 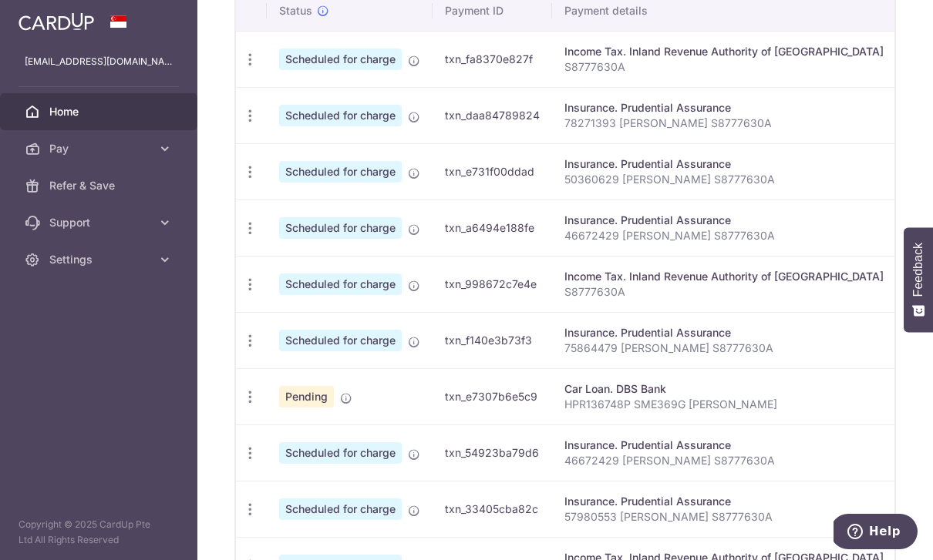 What do you see at coordinates (918, 270) in the screenshot?
I see `span: Feedback` at bounding box center [918, 270].